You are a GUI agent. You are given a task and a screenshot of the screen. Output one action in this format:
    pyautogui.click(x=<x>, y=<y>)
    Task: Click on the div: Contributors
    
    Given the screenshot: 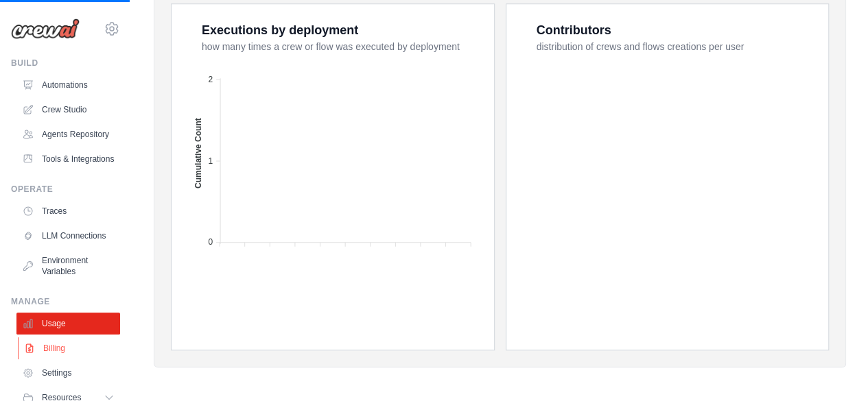 What is the action you would take?
    pyautogui.click(x=574, y=30)
    